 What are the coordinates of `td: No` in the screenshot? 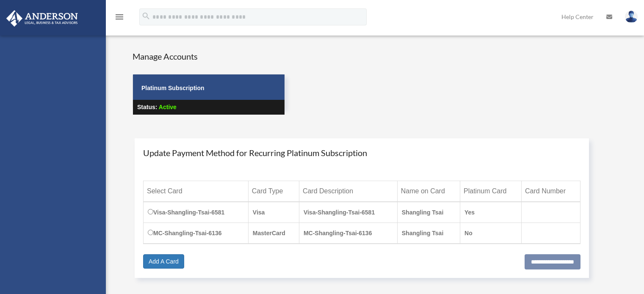 It's located at (491, 233).